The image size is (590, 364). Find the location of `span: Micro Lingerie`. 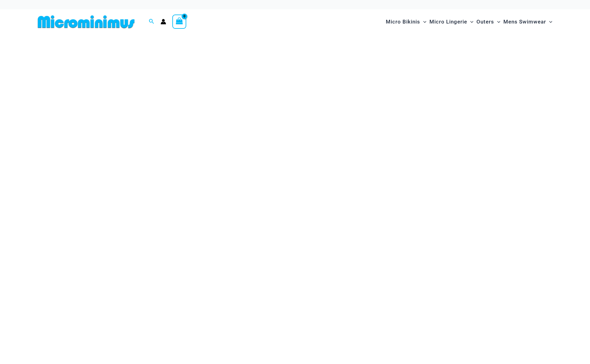

span: Micro Lingerie is located at coordinates (448, 22).